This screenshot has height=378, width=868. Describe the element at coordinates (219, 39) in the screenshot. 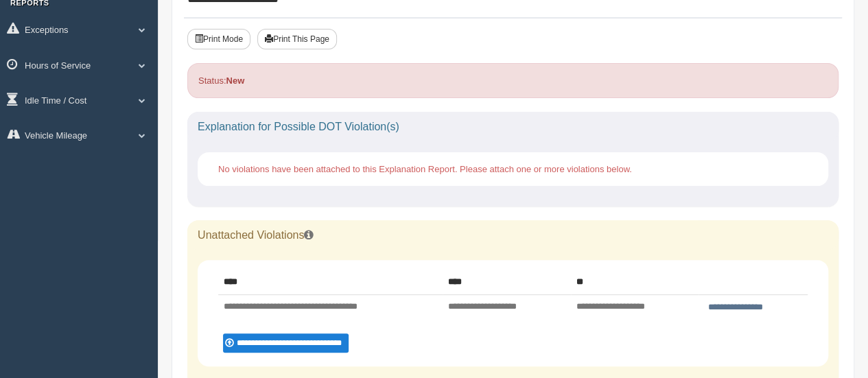

I see `button: Print Mode` at that location.